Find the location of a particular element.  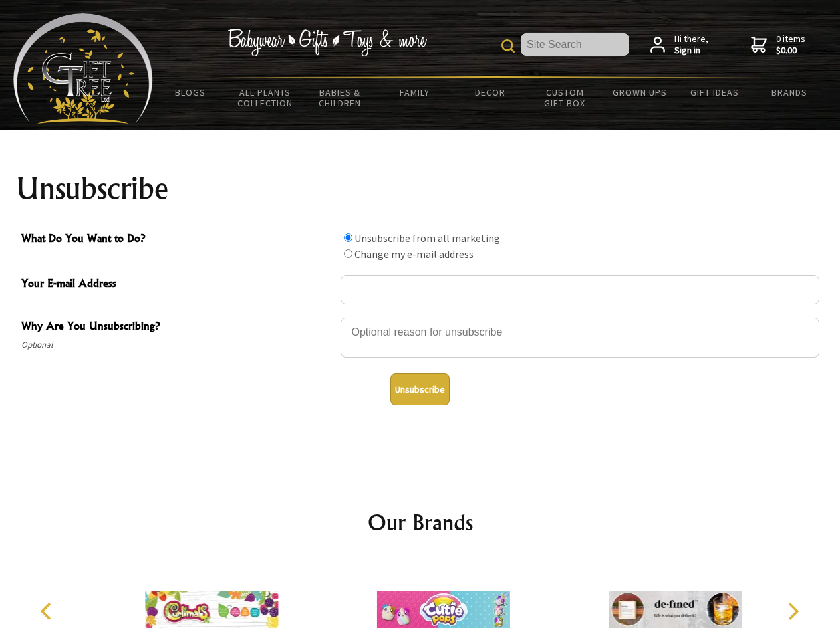

span: Hi there, is located at coordinates (691, 45).